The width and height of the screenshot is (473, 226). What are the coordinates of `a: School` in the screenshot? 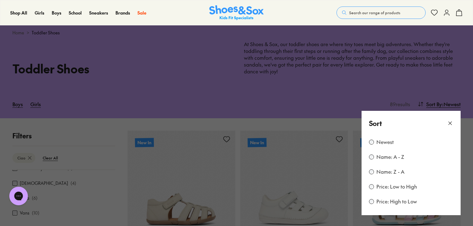 It's located at (75, 13).